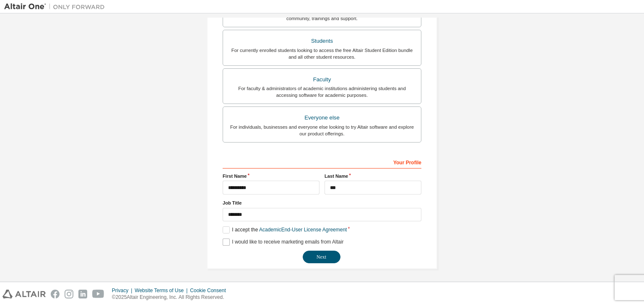 Image resolution: width=644 pixels, height=306 pixels. What do you see at coordinates (98, 294) in the screenshot?
I see `img: youtube.svg` at bounding box center [98, 294].